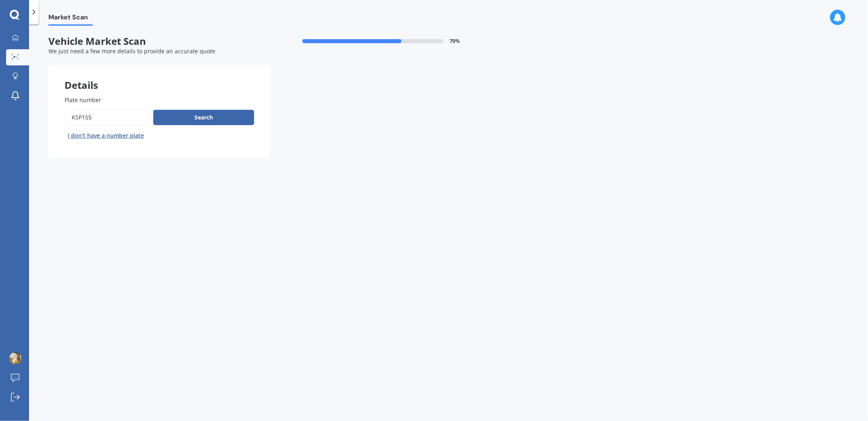 The height and width of the screenshot is (421, 868). Describe the element at coordinates (455, 41) in the screenshot. I see `span: 70 %` at that location.